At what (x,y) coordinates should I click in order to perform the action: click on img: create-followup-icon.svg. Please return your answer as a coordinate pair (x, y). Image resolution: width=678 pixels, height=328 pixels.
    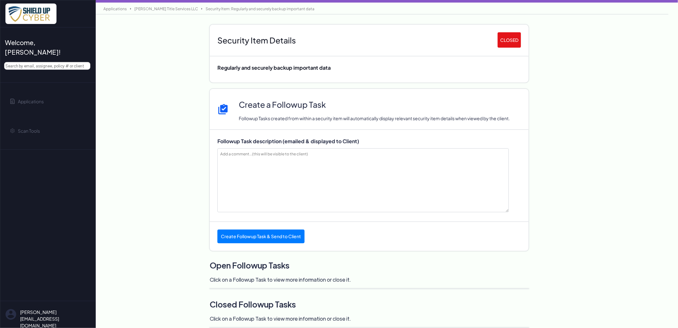
    Looking at the image, I should click on (223, 109).